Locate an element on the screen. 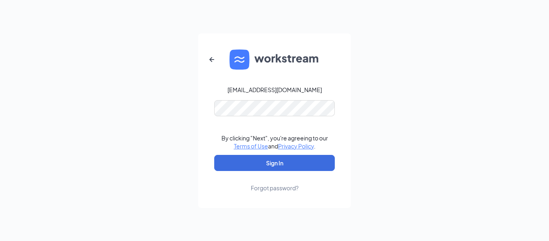 The height and width of the screenshot is (241, 549). svg: ArrowLeftNew is located at coordinates (212, 60).